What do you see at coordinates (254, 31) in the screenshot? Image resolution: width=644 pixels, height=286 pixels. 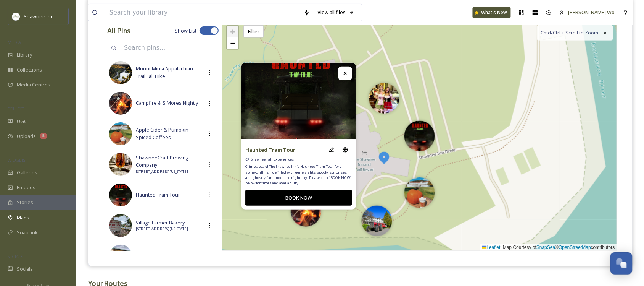 I see `div: Filter` at bounding box center [254, 31].